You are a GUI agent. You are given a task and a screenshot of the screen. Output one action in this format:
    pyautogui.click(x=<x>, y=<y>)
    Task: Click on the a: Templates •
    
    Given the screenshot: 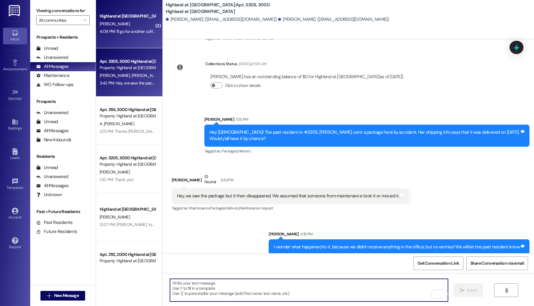 What is the action you would take?
    pyautogui.click(x=15, y=184)
    